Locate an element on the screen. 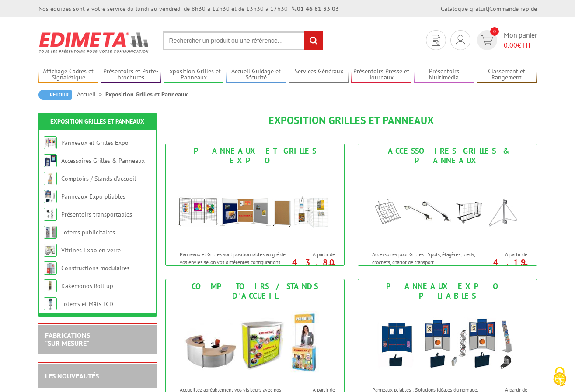 The height and width of the screenshot is (392, 575). a: devis rapide 0 Mon panier 0,00€ HT is located at coordinates (506, 41).